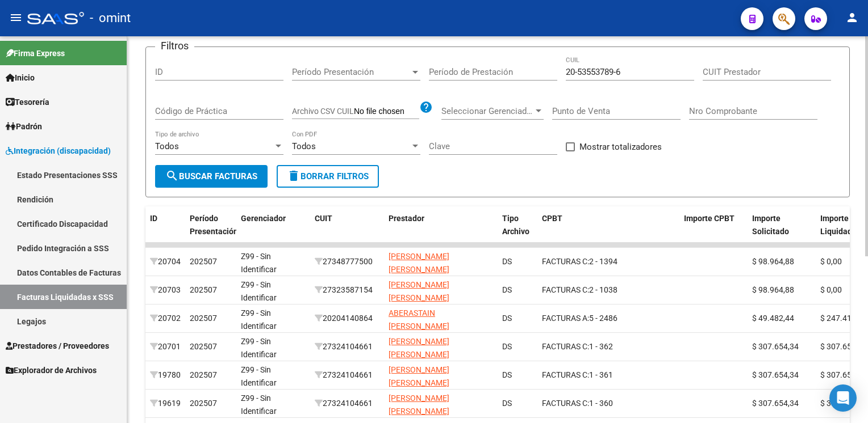 This screenshot has height=423, width=868. What do you see at coordinates (27, 102) in the screenshot?
I see `span: Tesorería` at bounding box center [27, 102].